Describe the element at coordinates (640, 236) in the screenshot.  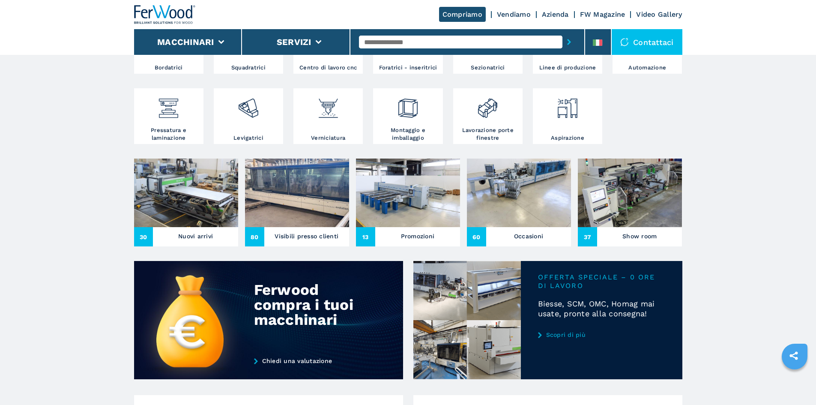
I see `h3: Show room` at that location.